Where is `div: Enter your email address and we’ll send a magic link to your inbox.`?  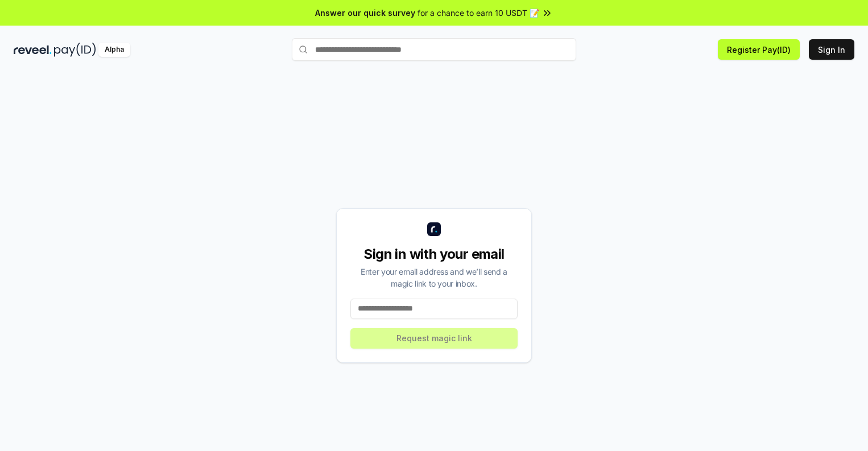 div: Enter your email address and we’ll send a magic link to your inbox. is located at coordinates (434, 277).